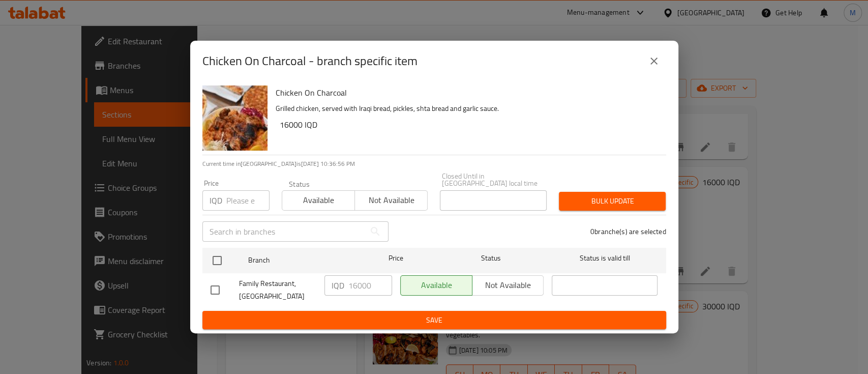 The height and width of the screenshot is (374, 868). I want to click on span: Save, so click(434, 320).